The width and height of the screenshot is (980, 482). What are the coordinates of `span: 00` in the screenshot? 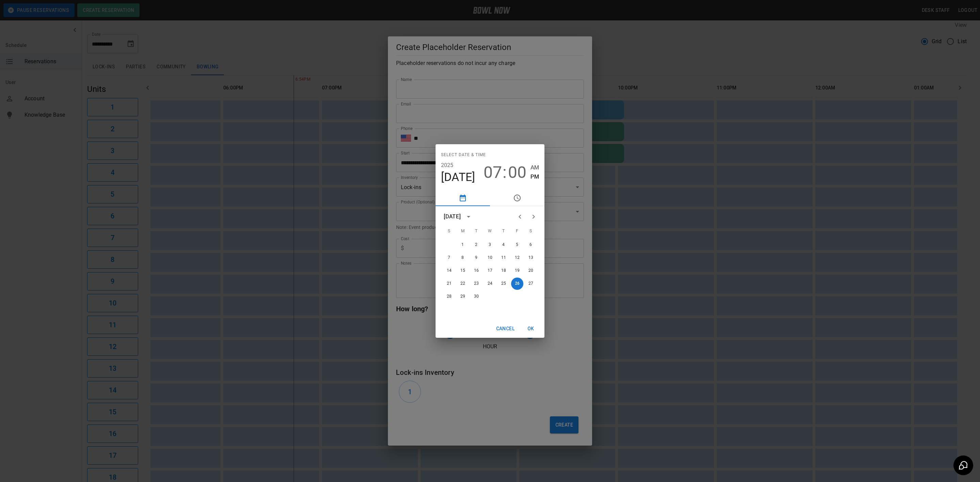 It's located at (517, 173).